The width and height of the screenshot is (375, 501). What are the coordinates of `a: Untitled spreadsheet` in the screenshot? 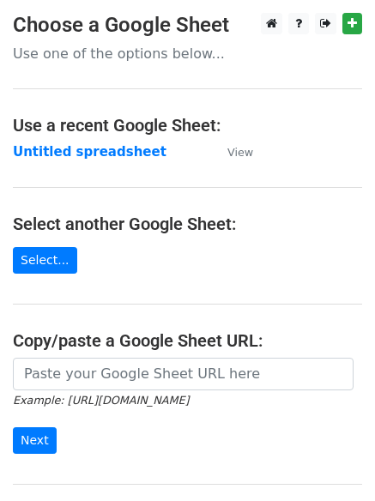 It's located at (89, 152).